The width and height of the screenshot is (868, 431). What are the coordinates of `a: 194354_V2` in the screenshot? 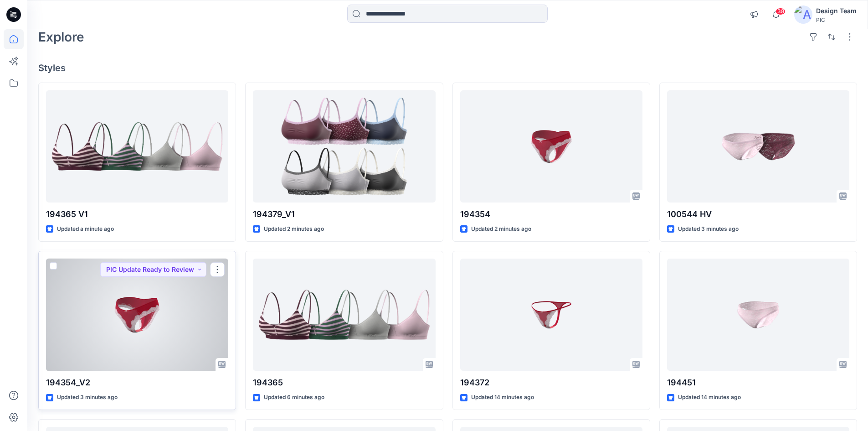 It's located at (138, 314).